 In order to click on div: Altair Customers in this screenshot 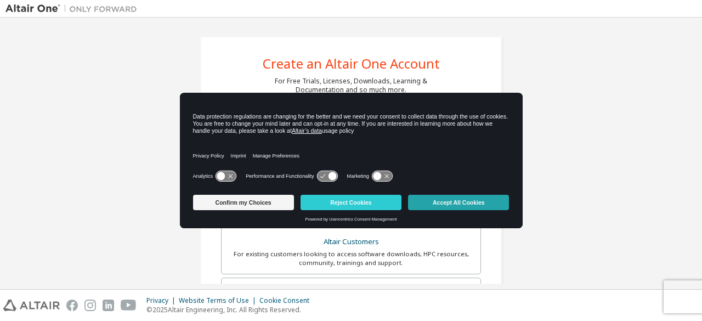, I will do `click(351, 242)`.